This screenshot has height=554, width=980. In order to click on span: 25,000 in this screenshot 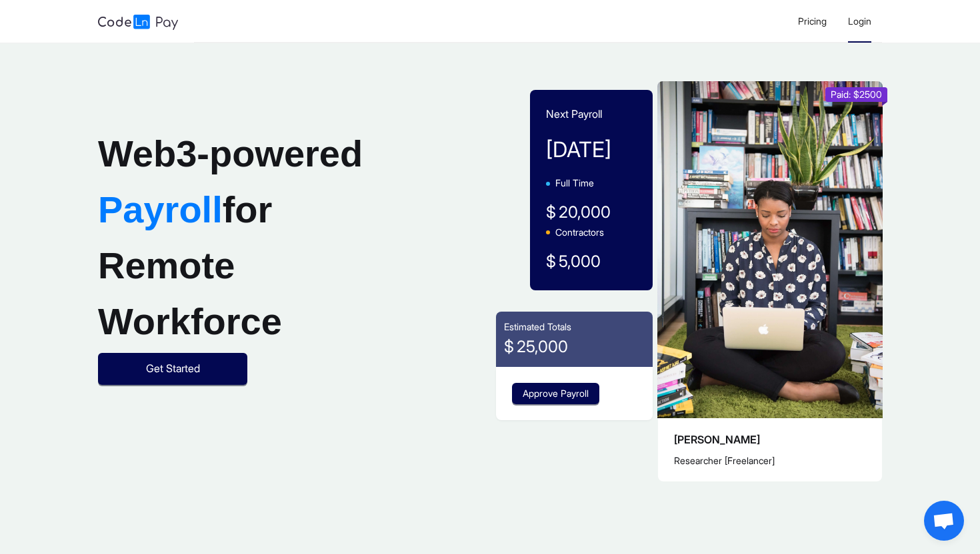, I will do `click(542, 347)`.